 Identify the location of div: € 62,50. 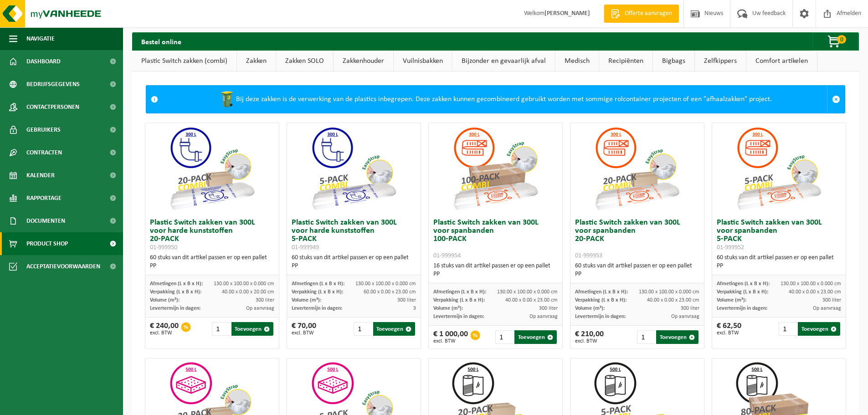
(729, 329).